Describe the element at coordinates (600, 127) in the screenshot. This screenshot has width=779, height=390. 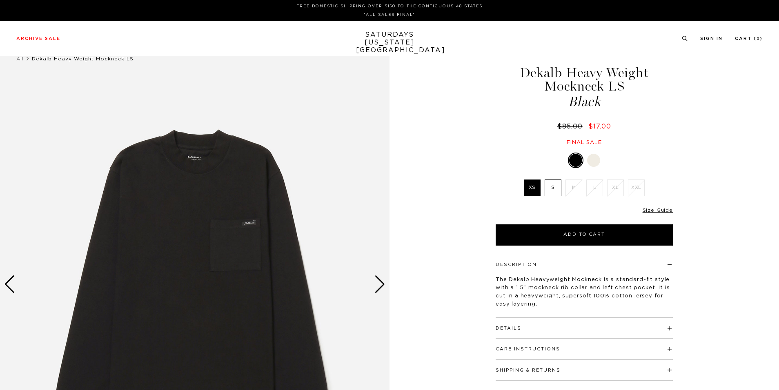
I see `span: $17.00` at that location.